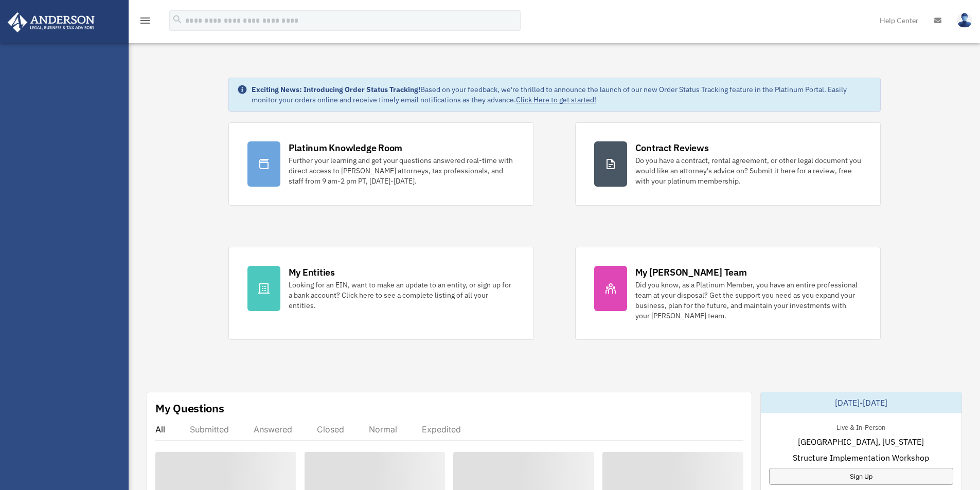 Image resolution: width=980 pixels, height=490 pixels. Describe the element at coordinates (160, 429) in the screenshot. I see `div: All` at that location.